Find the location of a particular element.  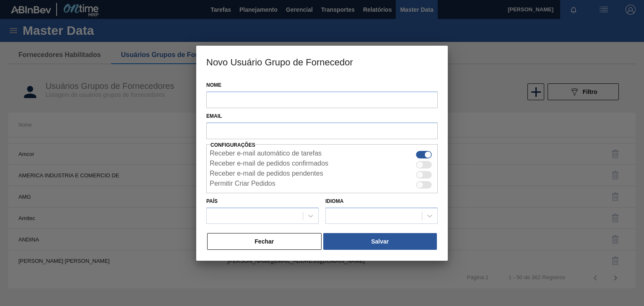

label: Email is located at coordinates (214, 116).